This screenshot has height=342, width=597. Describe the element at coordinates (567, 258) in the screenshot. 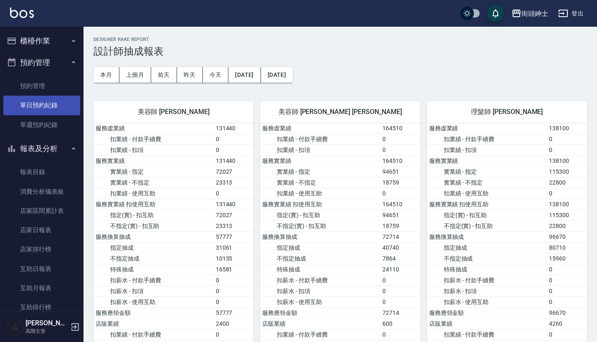

I see `td: 15960` at that location.